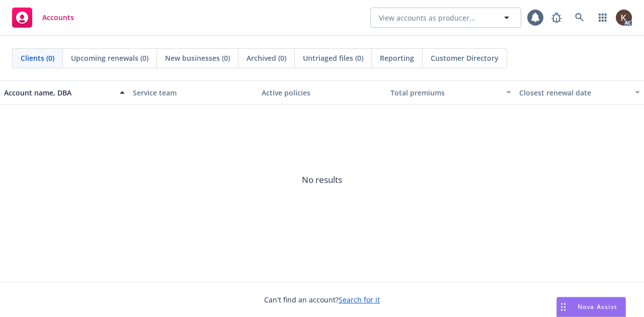 This screenshot has height=317, width=644. Describe the element at coordinates (579, 92) in the screenshot. I see `button: Closest renewal date` at that location.